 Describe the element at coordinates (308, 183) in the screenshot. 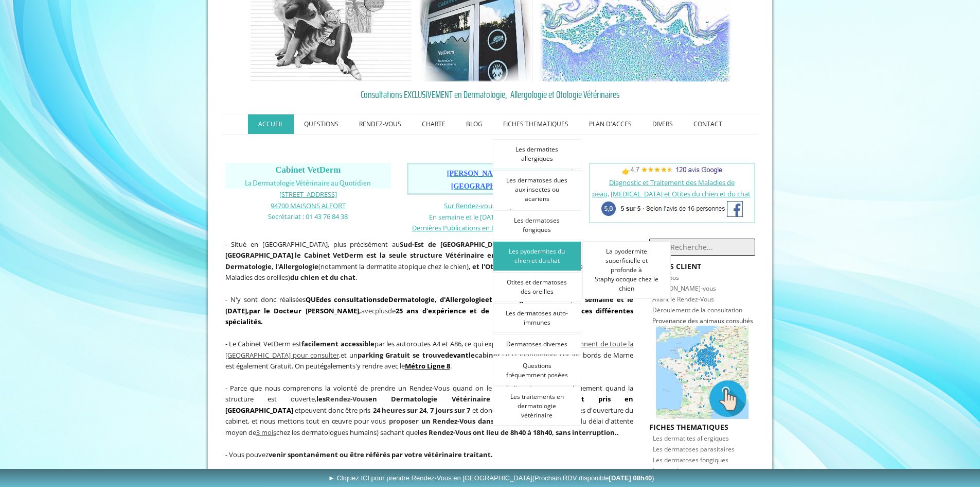

I see `span: La Dermatologie Vétérinaire au Quotidien` at that location.